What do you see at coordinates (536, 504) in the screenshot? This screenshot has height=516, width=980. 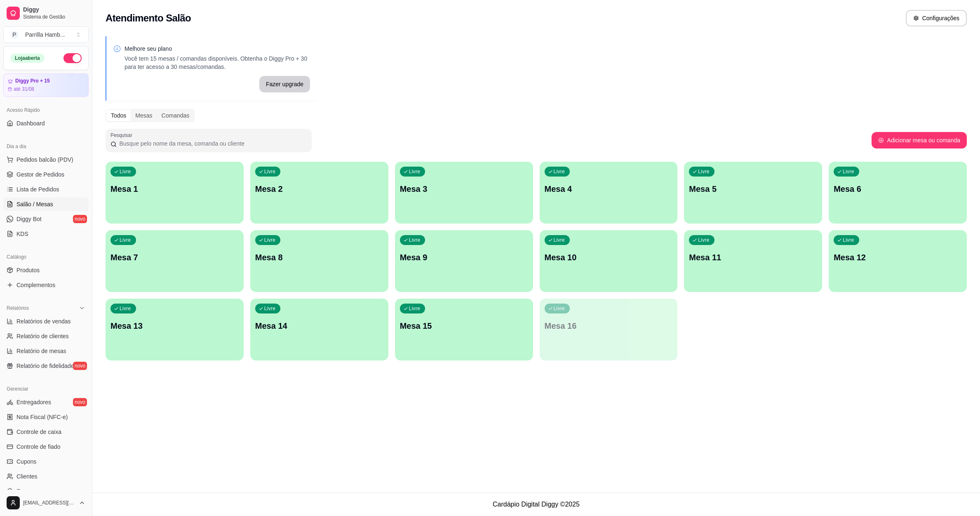 I see `footer: Cardápio Digital Diggy © 2025` at bounding box center [536, 504].